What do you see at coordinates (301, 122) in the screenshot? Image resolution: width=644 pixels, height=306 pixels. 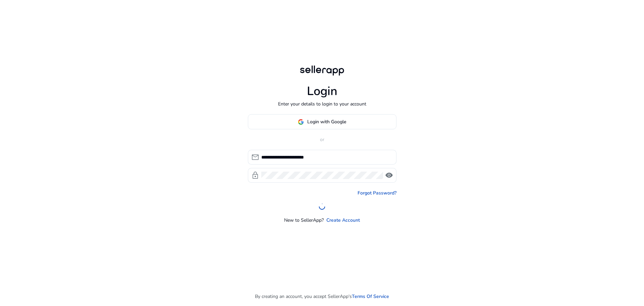 I see `img: google-logo.svg` at bounding box center [301, 122].